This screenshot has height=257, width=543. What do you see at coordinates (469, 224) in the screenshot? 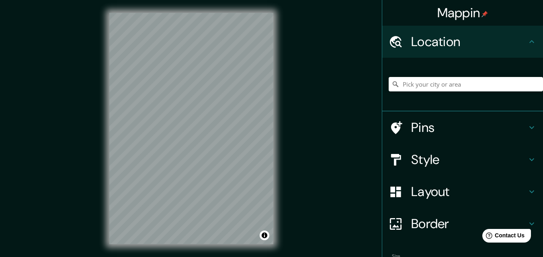
I see `h4: Border` at bounding box center [469, 224].